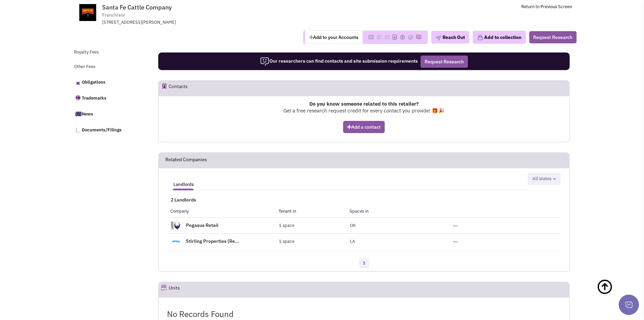 The height and width of the screenshot is (320, 644). What do you see at coordinates (108, 129) in the screenshot?
I see `a: Documents/Filings` at bounding box center [108, 129].